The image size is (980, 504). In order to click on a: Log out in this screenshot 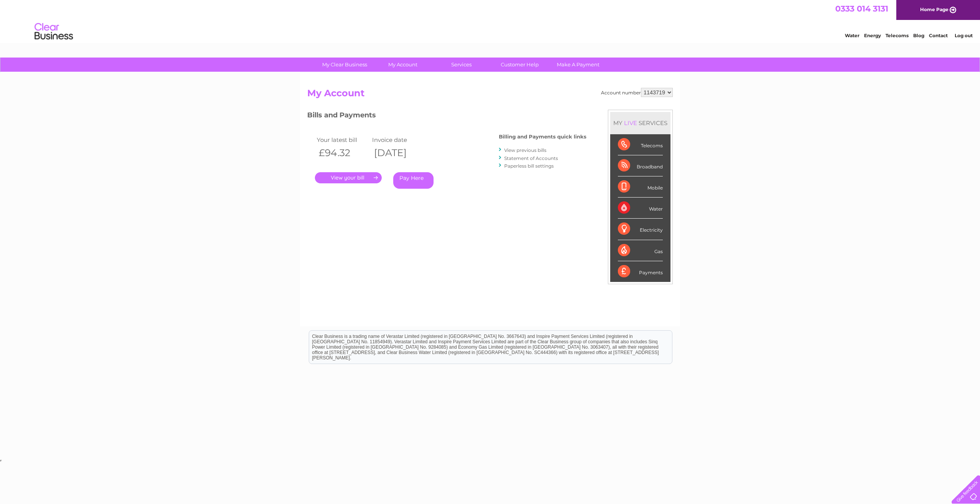, I will do `click(963, 36)`.